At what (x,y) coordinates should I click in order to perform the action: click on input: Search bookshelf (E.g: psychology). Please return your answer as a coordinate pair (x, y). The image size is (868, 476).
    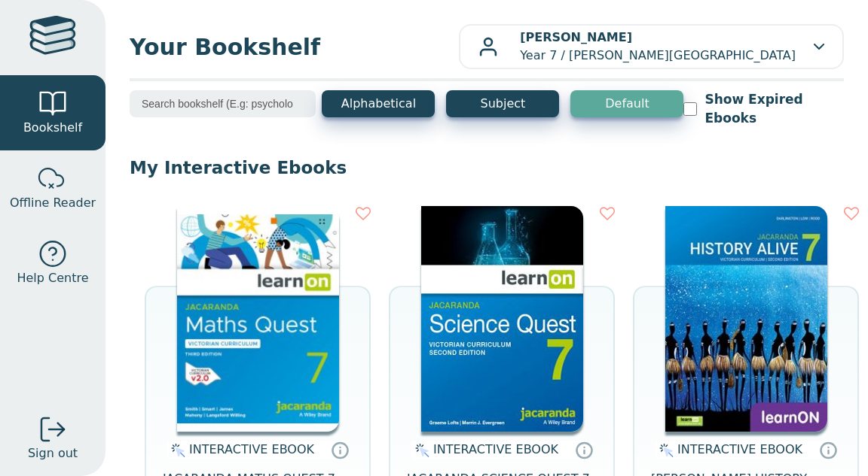
    Looking at the image, I should click on (223, 104).